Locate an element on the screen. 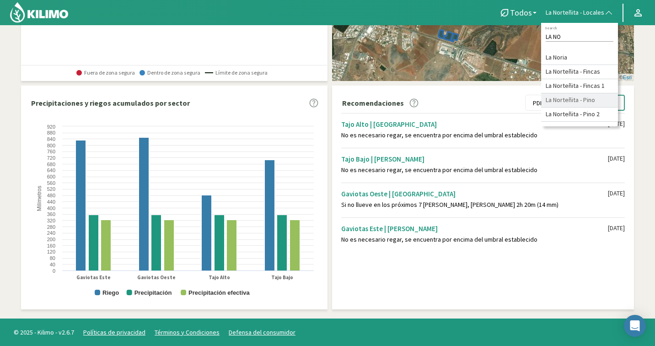  text: 520 is located at coordinates (51, 189).